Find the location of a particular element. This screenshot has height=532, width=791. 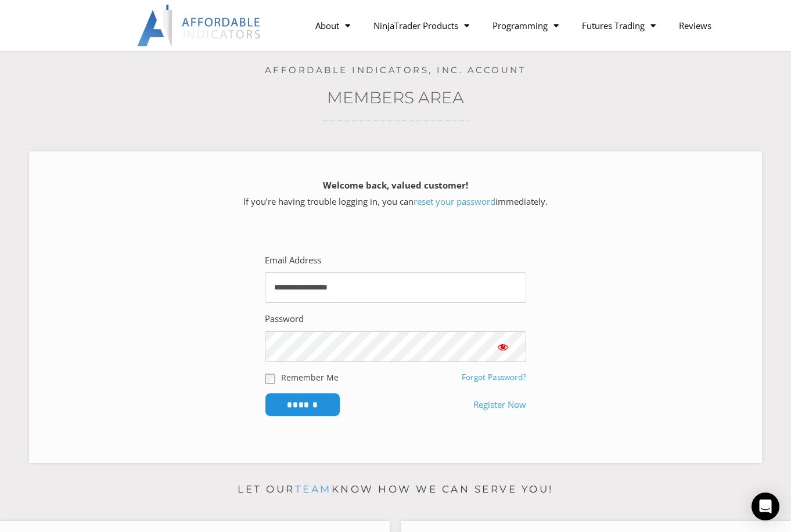

button: Show password is located at coordinates (503, 347).